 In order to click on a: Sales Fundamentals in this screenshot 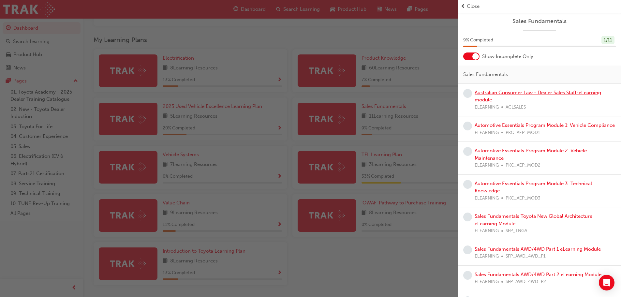, I will do `click(540, 21)`.